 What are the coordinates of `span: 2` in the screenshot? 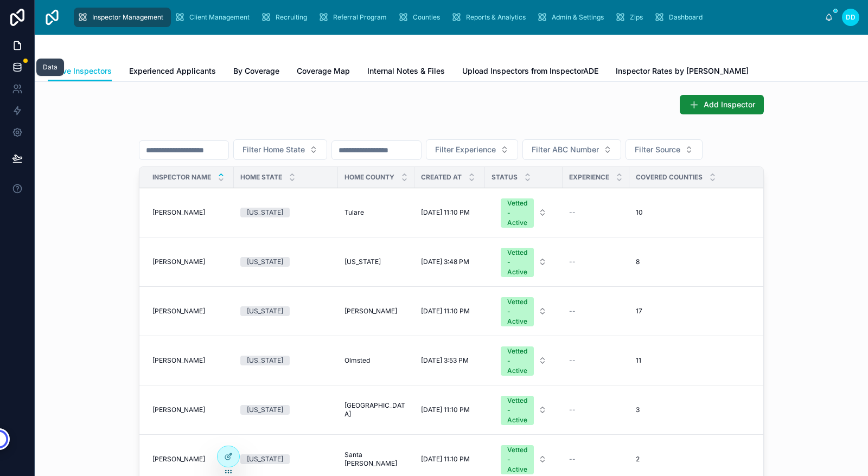 It's located at (637, 459).